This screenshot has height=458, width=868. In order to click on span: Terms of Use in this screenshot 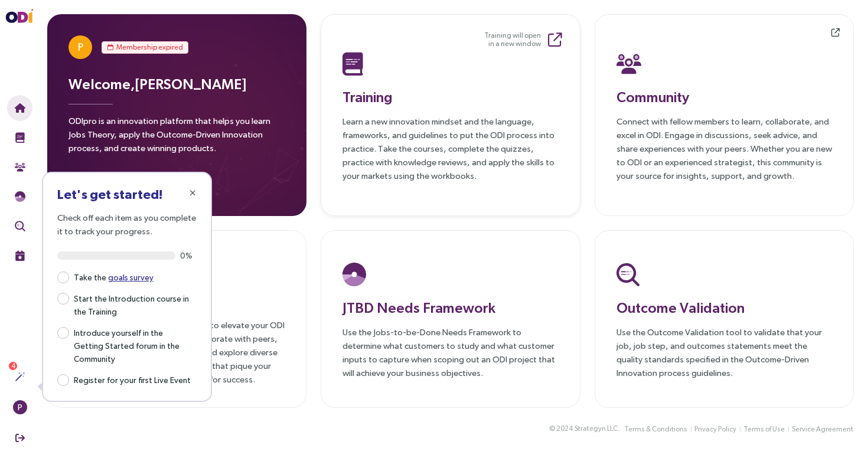, I will do `click(764, 429)`.